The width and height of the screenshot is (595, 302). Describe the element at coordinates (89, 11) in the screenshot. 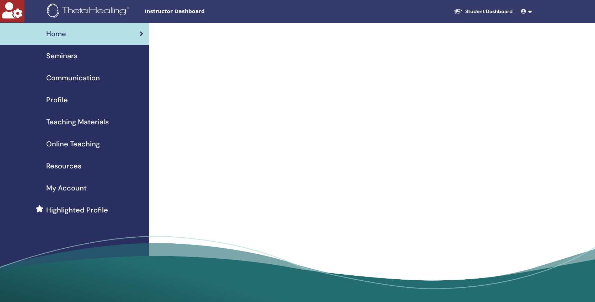

I see `img: logo.png` at that location.